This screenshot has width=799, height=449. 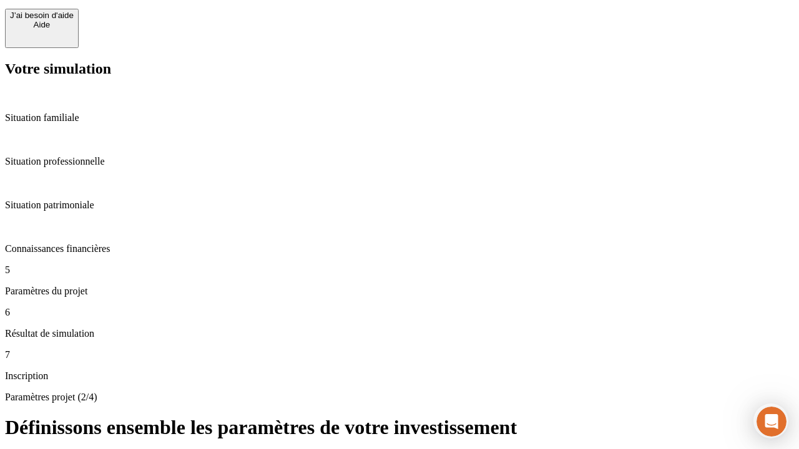 What do you see at coordinates (399, 397) in the screenshot?
I see `p: Paramètres projet (2/4)` at bounding box center [399, 397].